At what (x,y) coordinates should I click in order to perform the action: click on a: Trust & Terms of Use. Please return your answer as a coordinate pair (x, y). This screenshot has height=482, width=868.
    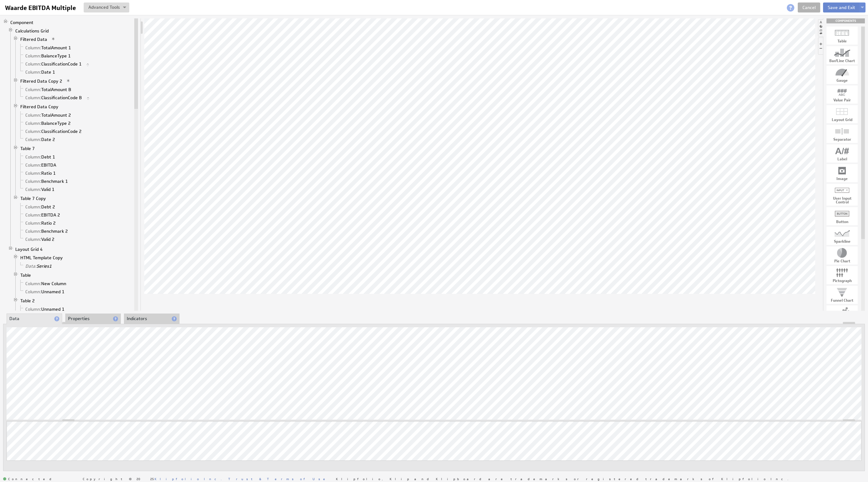
    Looking at the image, I should click on (279, 479).